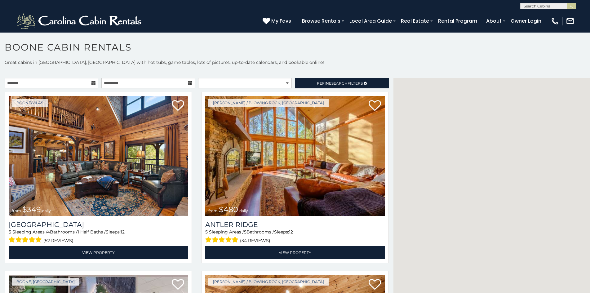 This screenshot has height=293, width=590. I want to click on h3: Antler Ridge, so click(295, 225).